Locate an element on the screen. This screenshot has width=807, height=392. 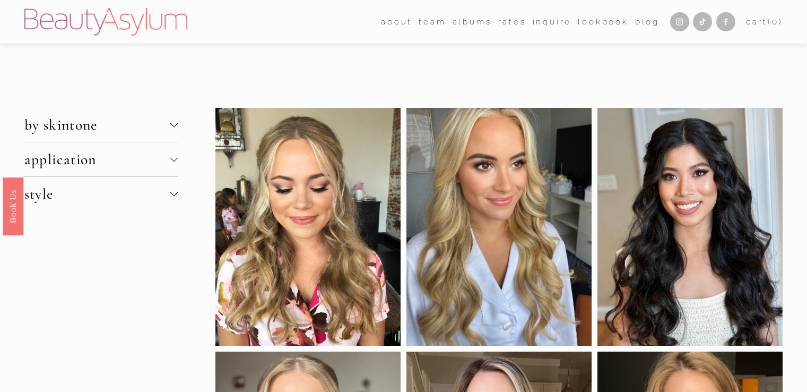
a: albums is located at coordinates (472, 22).